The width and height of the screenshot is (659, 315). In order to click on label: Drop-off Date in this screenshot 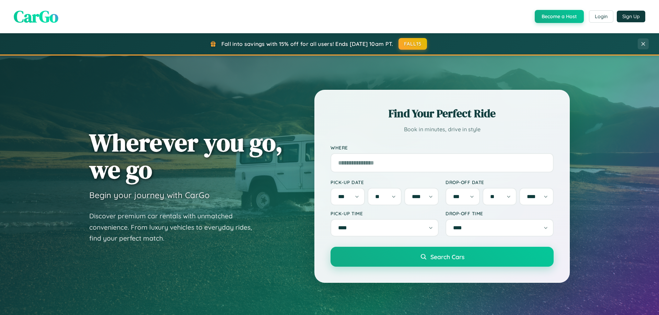, I will do `click(499, 182)`.